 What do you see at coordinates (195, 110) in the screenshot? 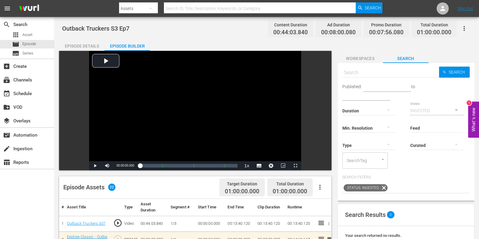
I see `div: Video Player` at bounding box center [195, 110].